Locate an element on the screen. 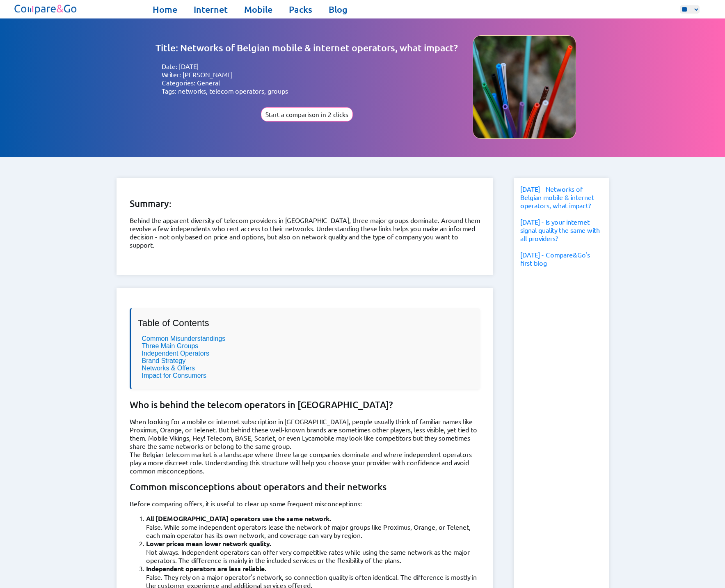 The width and height of the screenshot is (725, 588). li: Categories: General is located at coordinates (310, 83).